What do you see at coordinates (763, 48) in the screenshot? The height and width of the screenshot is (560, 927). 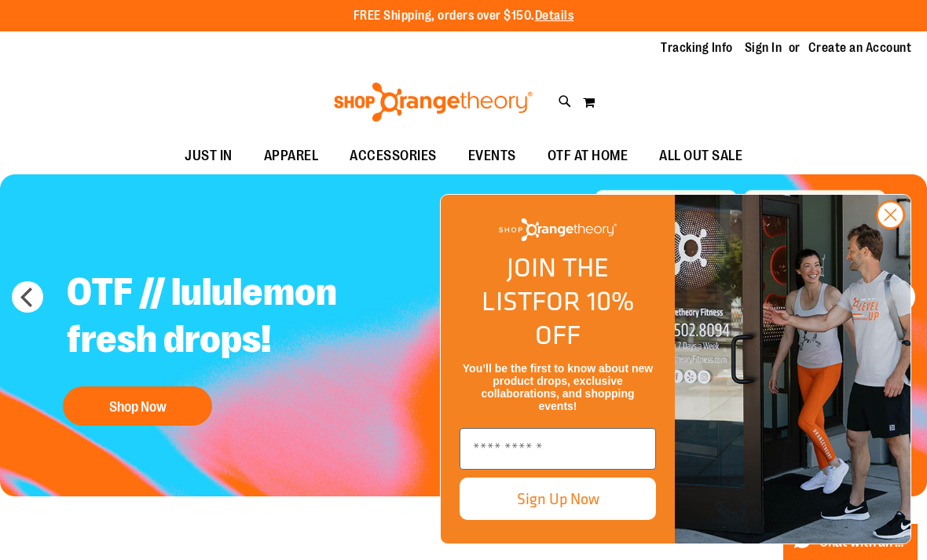 I see `a: Sign In` at bounding box center [763, 48].